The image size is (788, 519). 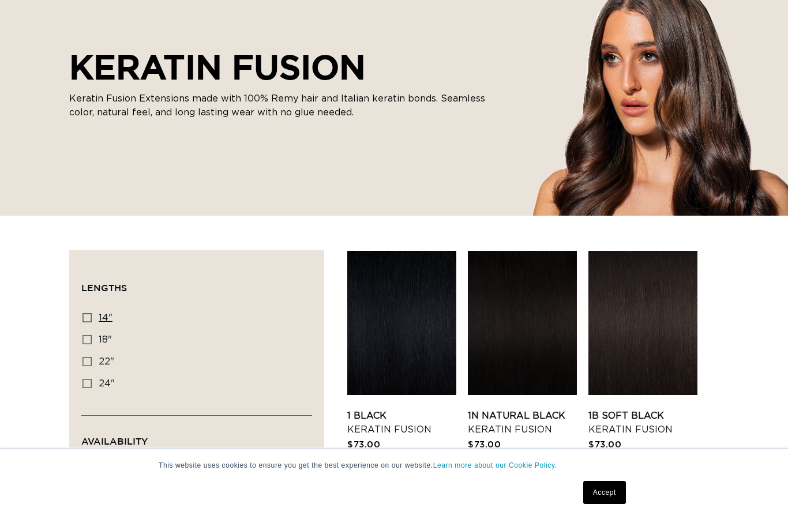 I want to click on span: 14", so click(x=106, y=318).